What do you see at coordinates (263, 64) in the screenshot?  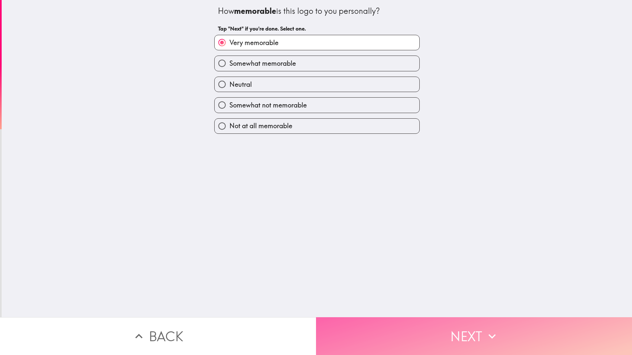 I see `span: Somewhat memorable` at bounding box center [263, 64].